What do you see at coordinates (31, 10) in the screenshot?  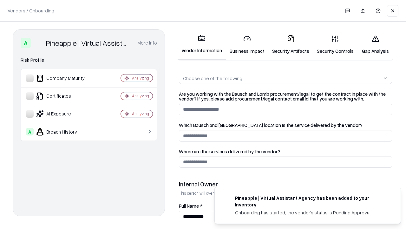 I see `p: Vendors / Onboarding` at bounding box center [31, 10].